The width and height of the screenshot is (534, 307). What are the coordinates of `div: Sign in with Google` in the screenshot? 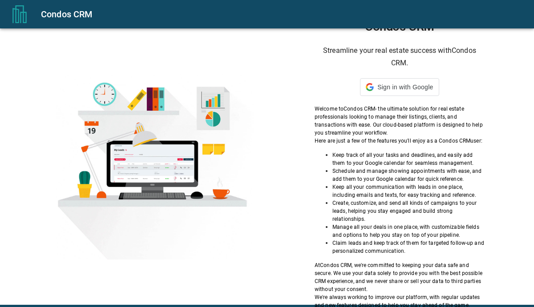 It's located at (399, 87).